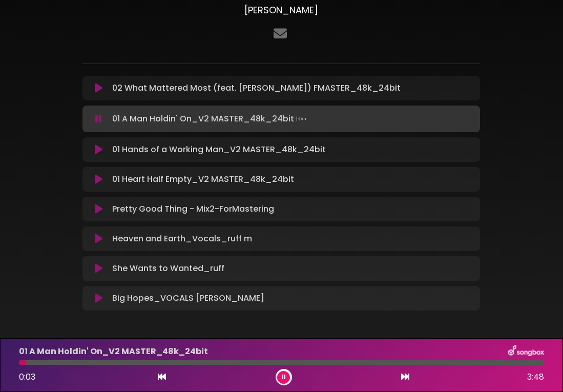 The height and width of the screenshot is (392, 563). I want to click on p: She Wants to Wanted_ruff, so click(168, 269).